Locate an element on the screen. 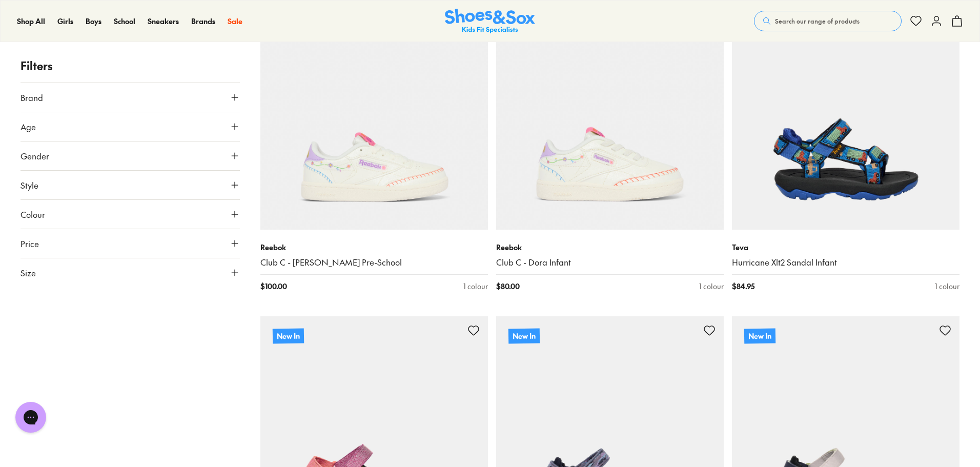  span: School is located at coordinates (125, 21).